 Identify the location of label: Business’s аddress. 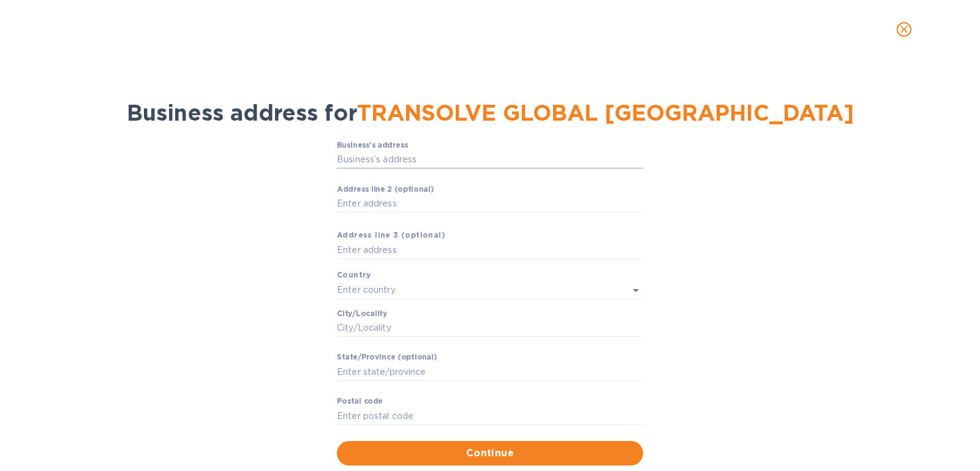
(372, 145).